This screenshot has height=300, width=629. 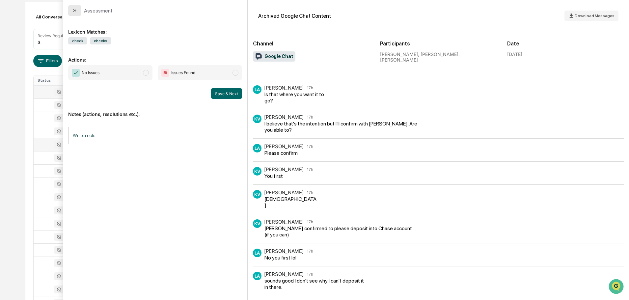 I want to click on h2: Channel, so click(x=311, y=43).